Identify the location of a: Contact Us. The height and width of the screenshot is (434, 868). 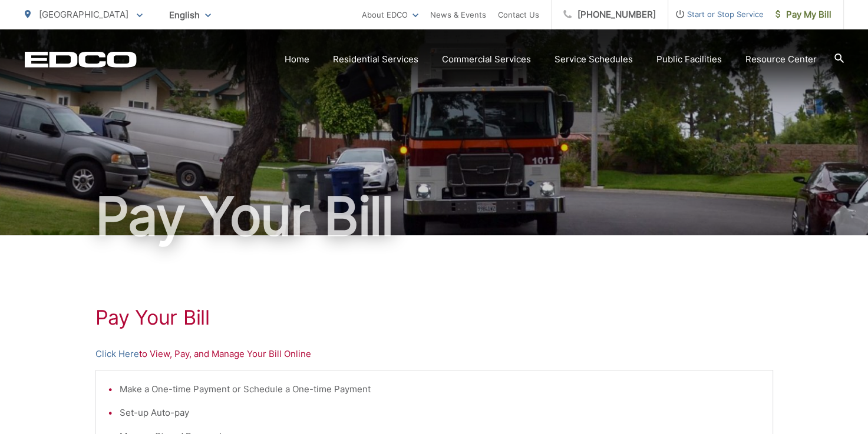
(519, 15).